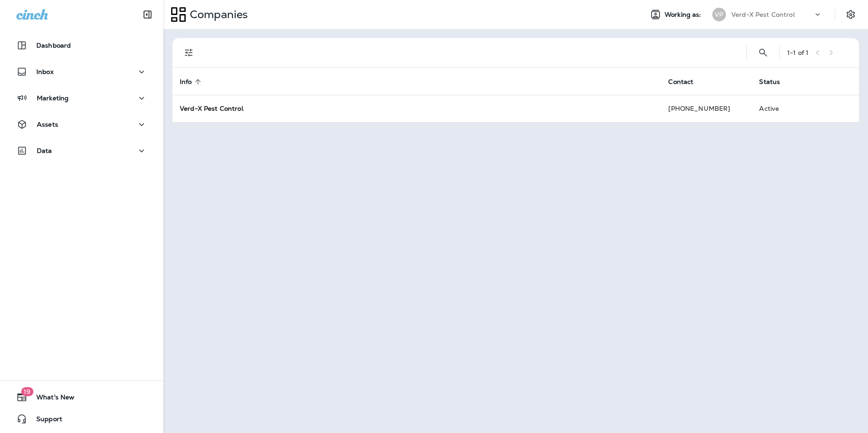 The width and height of the screenshot is (868, 433). Describe the element at coordinates (217, 14) in the screenshot. I see `p: Companies` at that location.